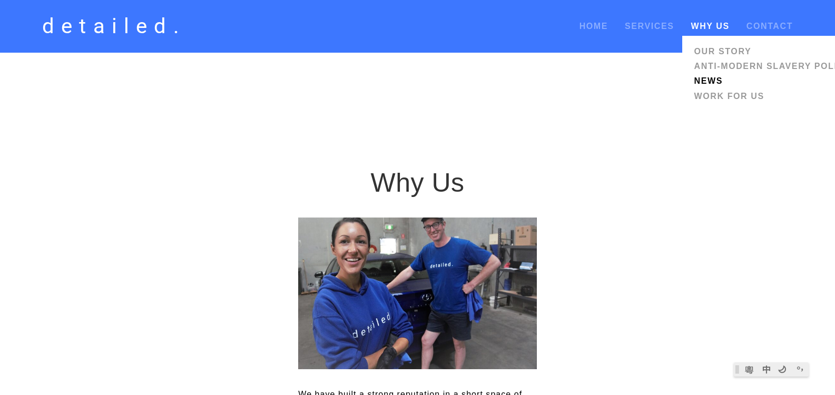 This screenshot has height=395, width=835. Describe the element at coordinates (709, 26) in the screenshot. I see `a: Why Us` at that location.